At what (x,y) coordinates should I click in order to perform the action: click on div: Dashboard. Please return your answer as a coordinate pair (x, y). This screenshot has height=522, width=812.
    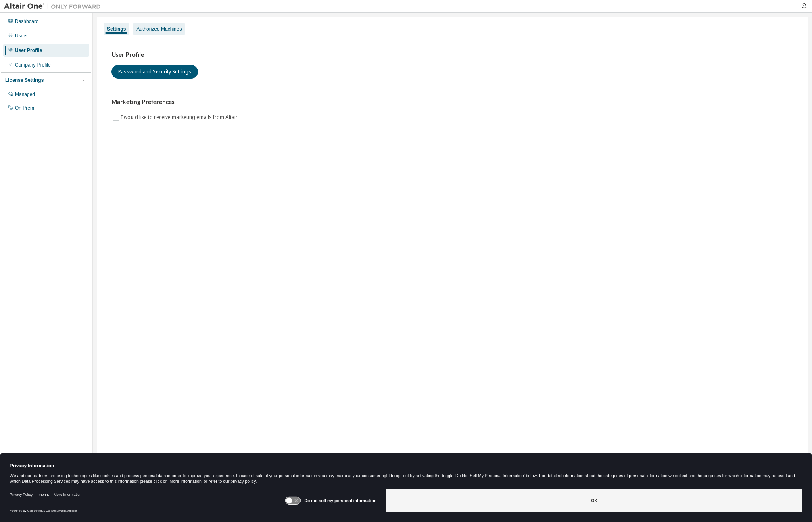
    Looking at the image, I should click on (27, 22).